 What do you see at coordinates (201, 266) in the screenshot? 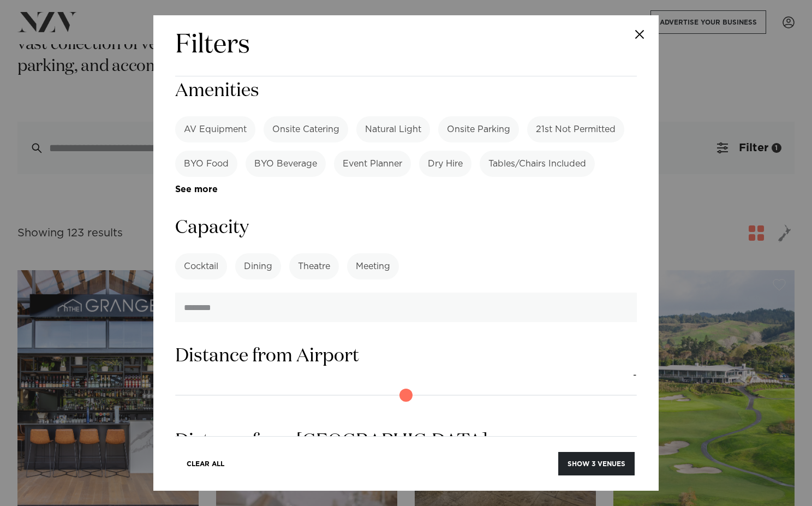
I see `label: Cocktail` at bounding box center [201, 266].